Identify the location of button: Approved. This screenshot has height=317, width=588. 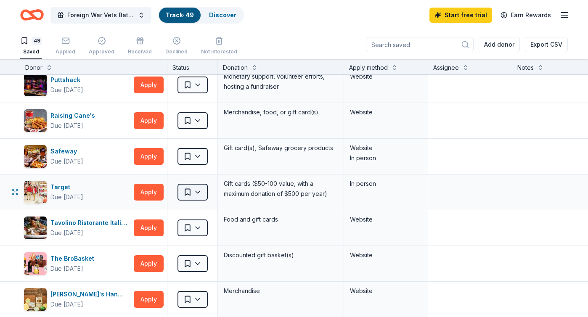
(101, 46).